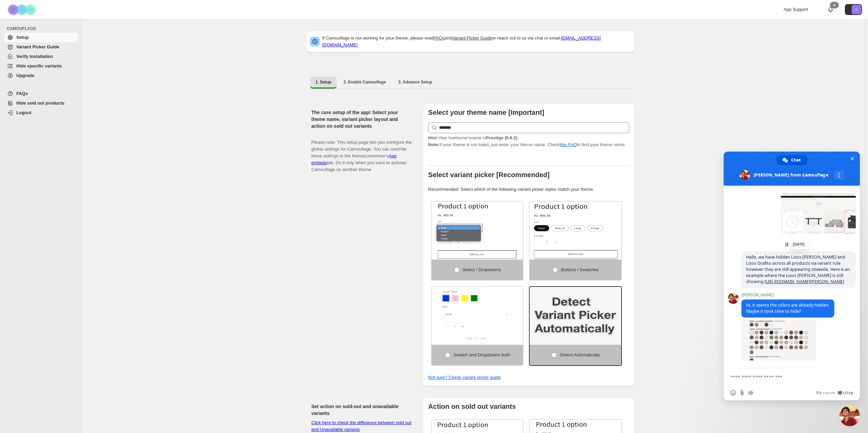 This screenshot has width=868, height=433. Describe the element at coordinates (361, 119) in the screenshot. I see `h2: The core setup of the app! Select your theme name, variant picker layout and action on sold out v...` at that location.